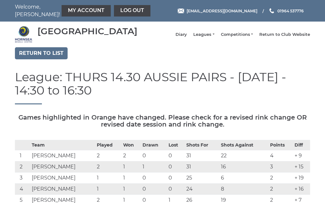 Image resolution: width=325 pixels, height=203 pixels. I want to click on a: Phone us 01964 537776, so click(286, 11).